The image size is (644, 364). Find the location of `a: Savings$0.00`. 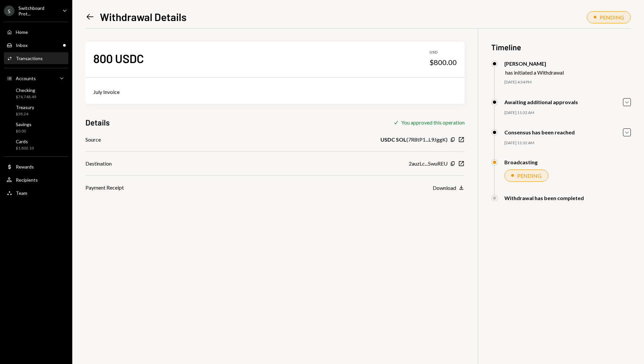

a: Savings$0.00 is located at coordinates (36, 128).